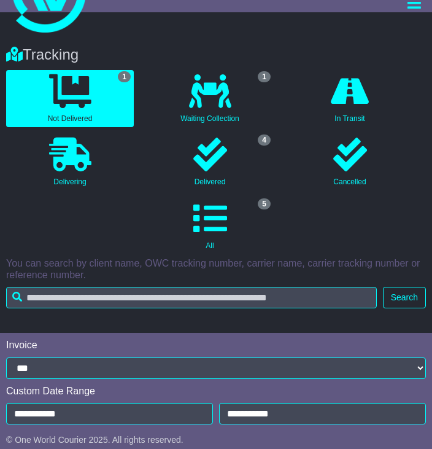  I want to click on div: Invoice, so click(216, 345).